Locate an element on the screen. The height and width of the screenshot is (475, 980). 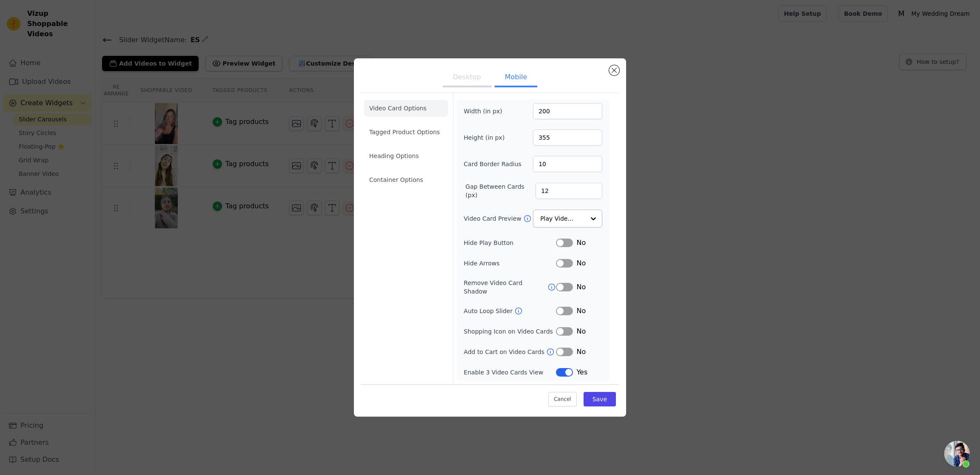
button: Save is located at coordinates (600, 399).